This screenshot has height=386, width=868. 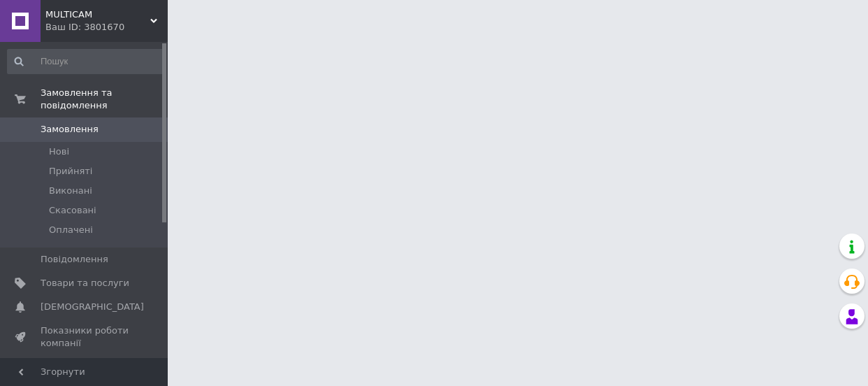 What do you see at coordinates (73, 211) in the screenshot?
I see `span: Скасовані` at bounding box center [73, 211].